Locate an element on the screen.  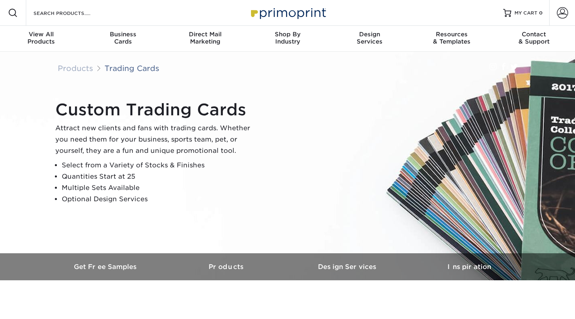
input: SEARCH PRODUCTS..... is located at coordinates (72, 13).